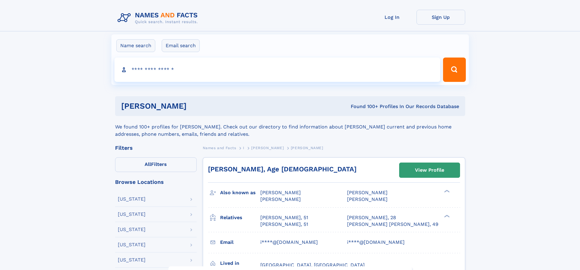  I want to click on a: Names and Facts, so click(220, 148).